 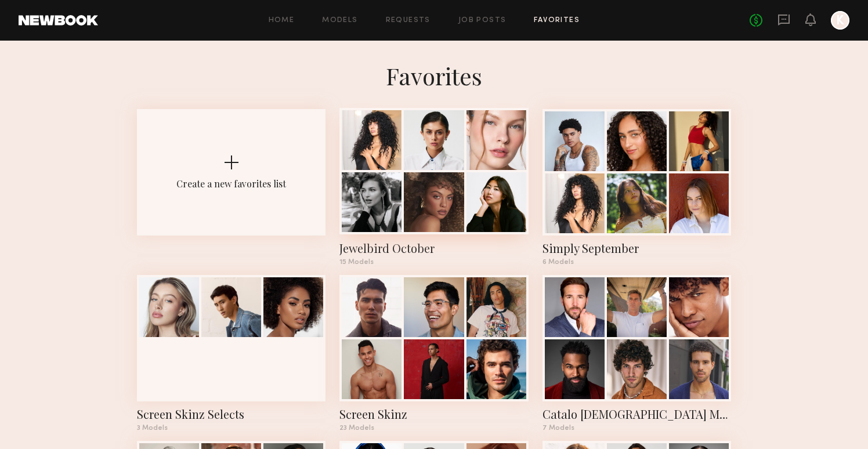 I want to click on div: Jewelbird October, so click(x=434, y=249).